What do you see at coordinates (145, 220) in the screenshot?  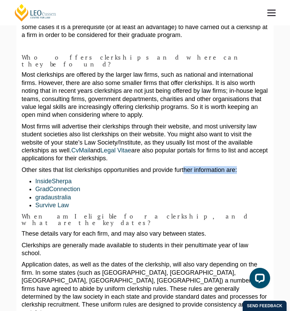 I see `h4: When am I eligible for a clerkship, and what are the key dates?` at bounding box center [145, 220].